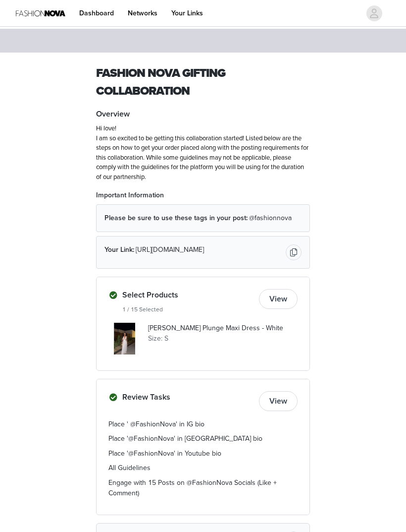  What do you see at coordinates (203, 114) in the screenshot?
I see `h4: Overview` at bounding box center [203, 114].